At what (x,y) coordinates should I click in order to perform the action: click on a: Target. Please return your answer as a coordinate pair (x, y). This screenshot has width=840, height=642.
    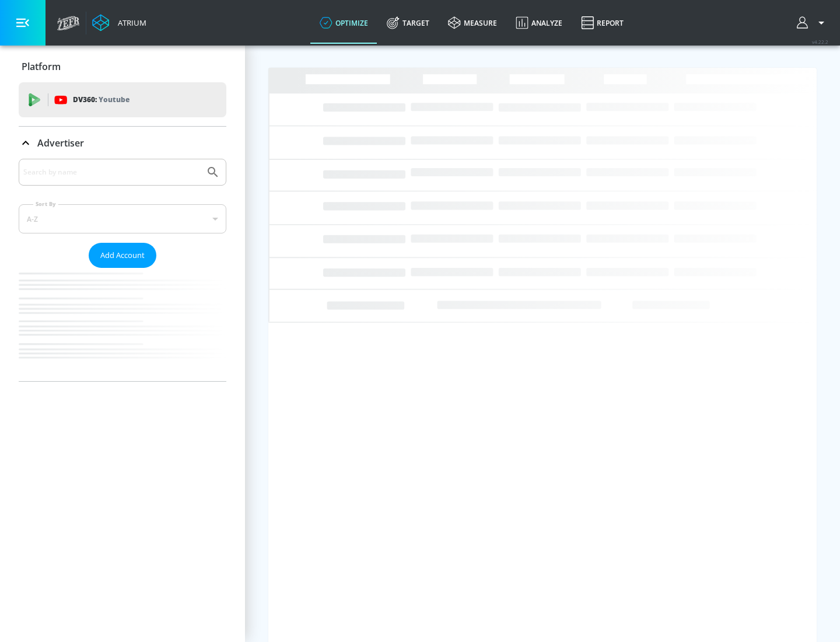
    Looking at the image, I should click on (408, 22).